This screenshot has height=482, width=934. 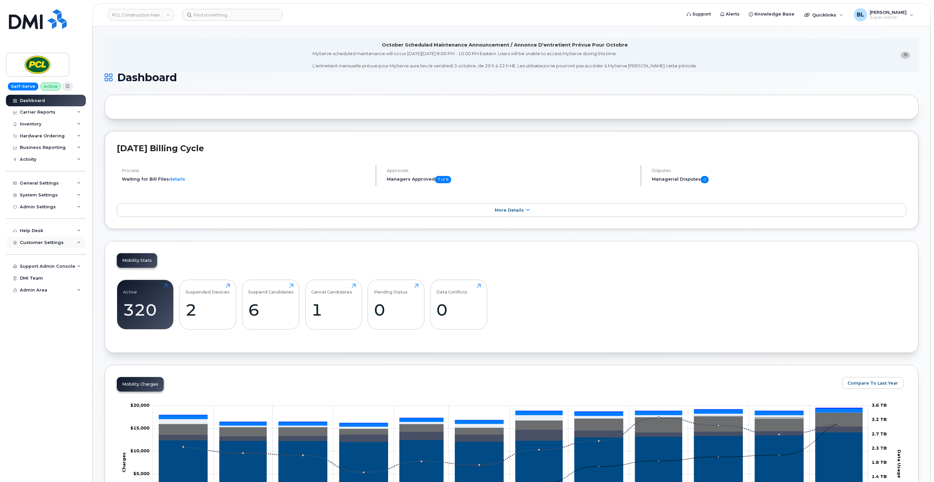 I want to click on a: details, so click(x=177, y=179).